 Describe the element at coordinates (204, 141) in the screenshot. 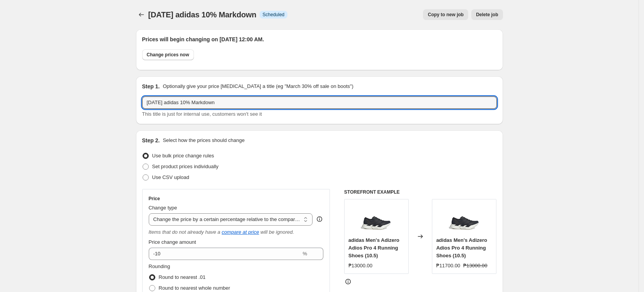

I see `p: Select how the prices should change` at that location.